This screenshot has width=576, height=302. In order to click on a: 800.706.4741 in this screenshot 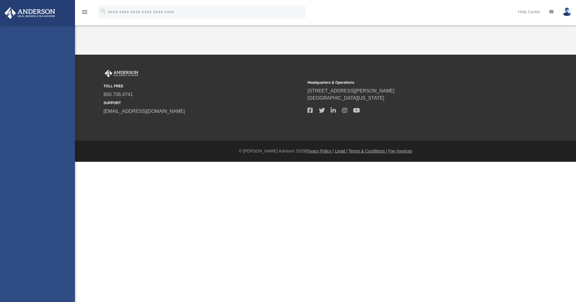, I will do `click(118, 94)`.